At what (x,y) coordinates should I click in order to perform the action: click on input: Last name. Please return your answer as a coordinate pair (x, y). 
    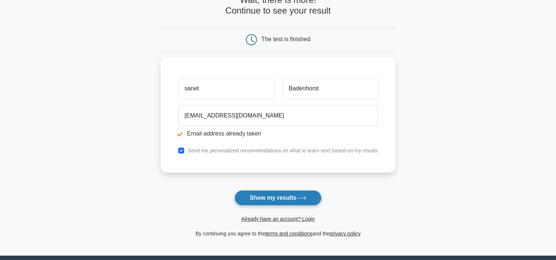
    Looking at the image, I should click on (330, 89).